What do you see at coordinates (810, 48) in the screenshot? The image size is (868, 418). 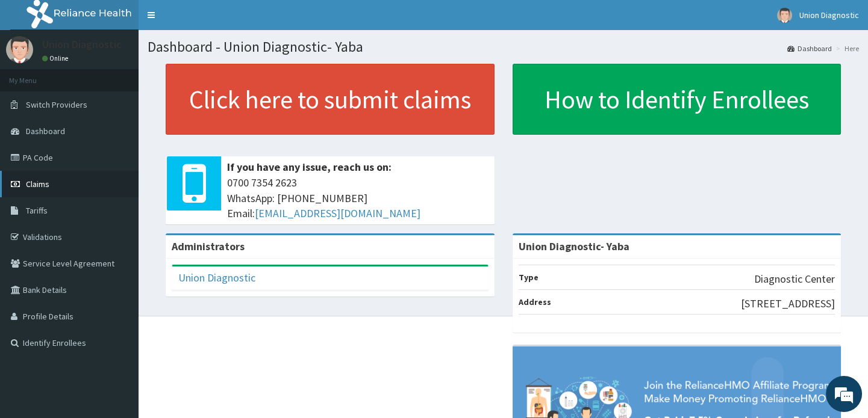 I see `a: Dashboard` at bounding box center [810, 48].